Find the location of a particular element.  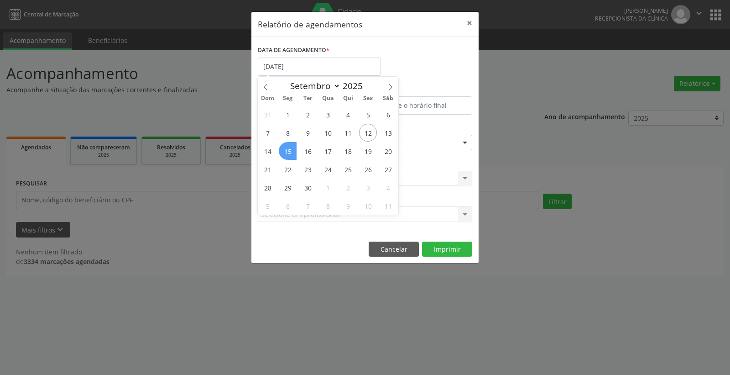

span: Setembro 10, 2025 is located at coordinates (328, 132).